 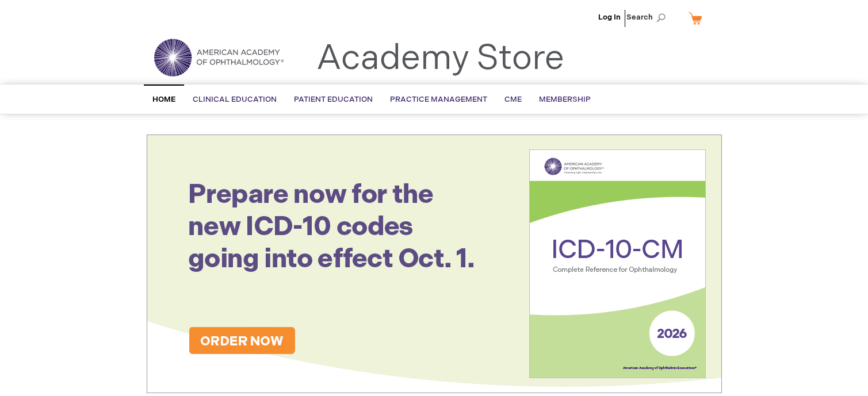 I want to click on span: Search, so click(x=648, y=17).